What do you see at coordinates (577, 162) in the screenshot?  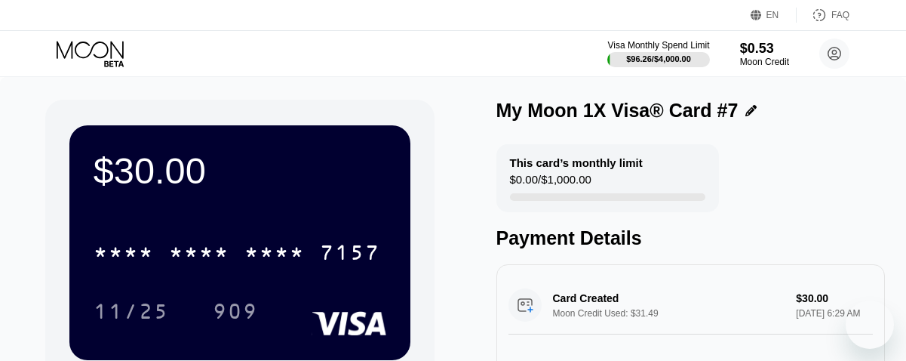 I see `div: This card’s monthly limit` at bounding box center [577, 162].